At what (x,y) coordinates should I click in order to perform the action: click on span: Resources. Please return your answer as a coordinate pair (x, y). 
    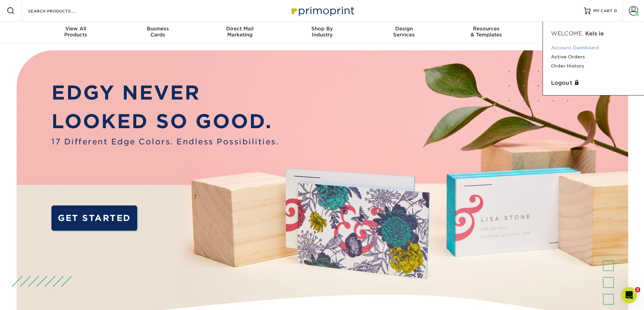
    Looking at the image, I should click on (486, 29).